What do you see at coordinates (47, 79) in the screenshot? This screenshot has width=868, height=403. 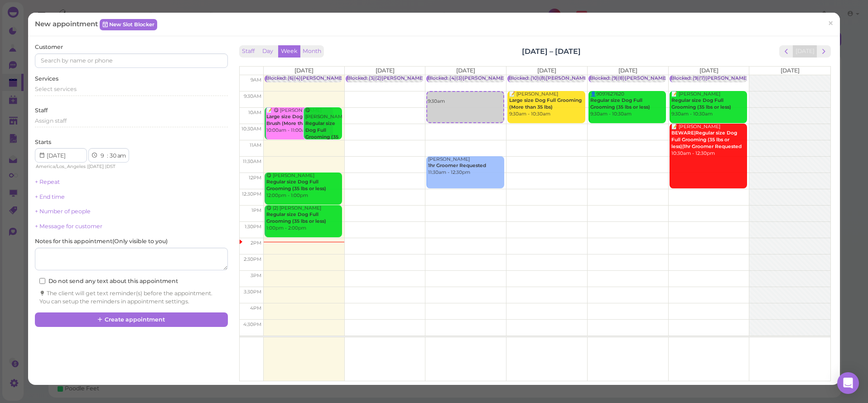 I see `label: Services` at bounding box center [47, 79].